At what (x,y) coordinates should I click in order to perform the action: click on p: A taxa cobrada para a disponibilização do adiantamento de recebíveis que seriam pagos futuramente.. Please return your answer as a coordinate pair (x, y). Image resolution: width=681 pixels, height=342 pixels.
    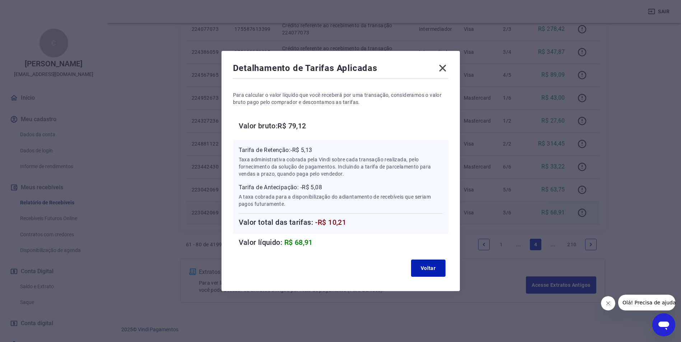
    Looking at the image, I should click on (341, 201).